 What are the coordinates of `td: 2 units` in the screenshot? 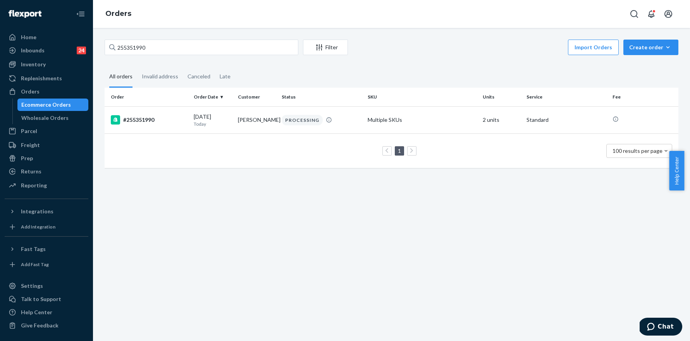 It's located at (502, 120).